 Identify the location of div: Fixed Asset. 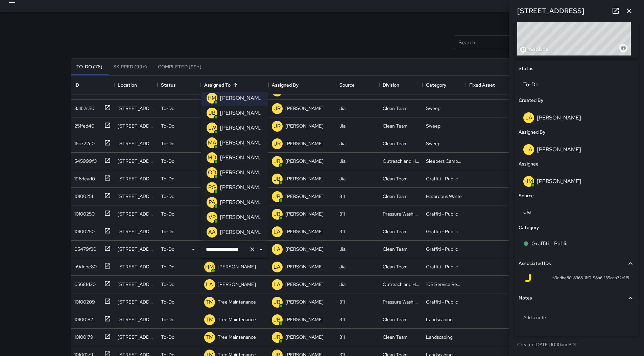
(488, 85).